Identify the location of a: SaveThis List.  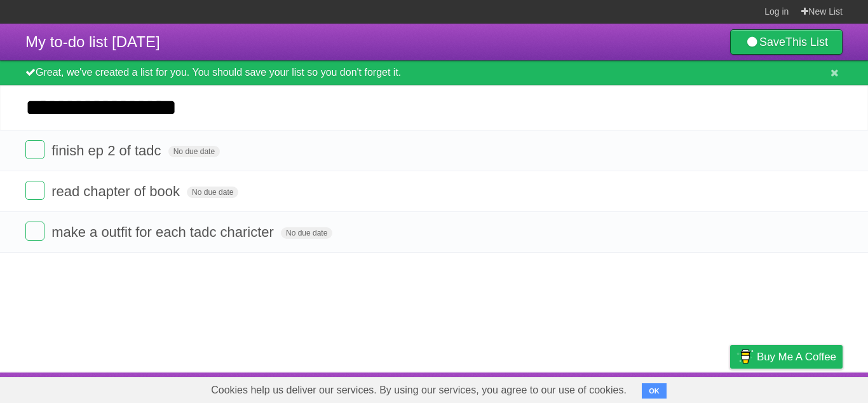
(786, 42).